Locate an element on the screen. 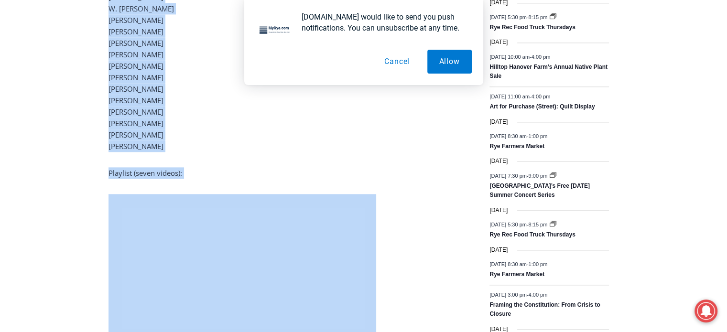  div: 5 is located at coordinates (102, 86).